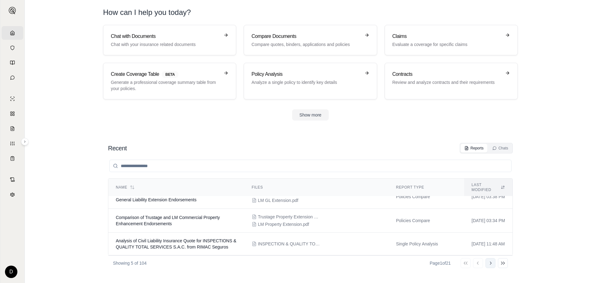 This screenshot has width=596, height=283. Describe the element at coordinates (176, 187) in the screenshot. I see `div: Name` at that location.